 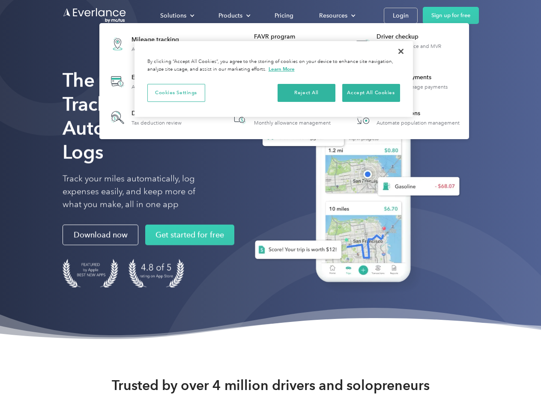 I want to click on div: By clicking “Accept All Cookies”, you agree to the storing of cookies on your device to enhance s..., so click(x=274, y=66).